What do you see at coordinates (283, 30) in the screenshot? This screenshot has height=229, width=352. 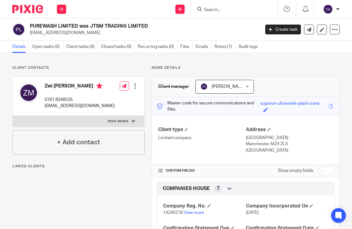 I see `a: Create task` at bounding box center [283, 30].